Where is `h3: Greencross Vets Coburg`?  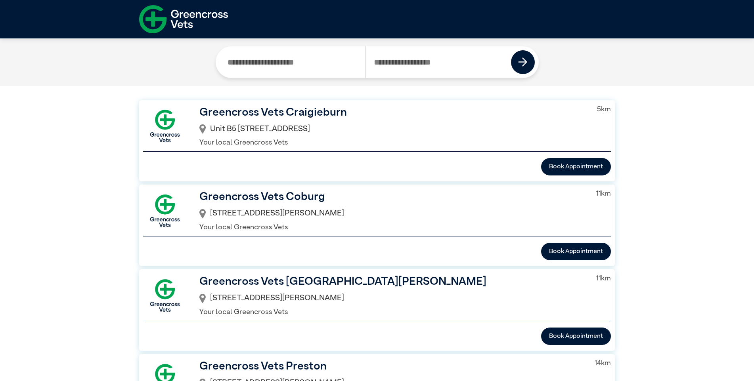
h3: Greencross Vets Coburg is located at coordinates (391, 197).